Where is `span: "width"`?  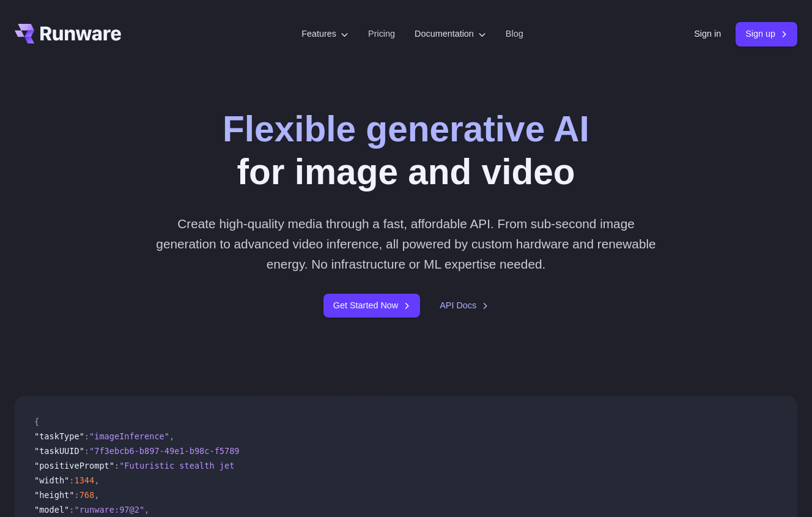
span: "width" is located at coordinates (51, 480).